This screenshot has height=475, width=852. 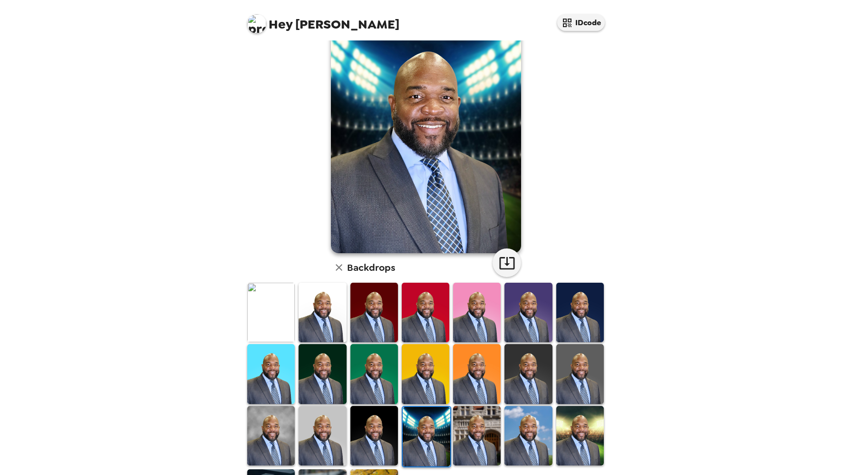 What do you see at coordinates (281, 24) in the screenshot?
I see `span: Hey` at bounding box center [281, 24].